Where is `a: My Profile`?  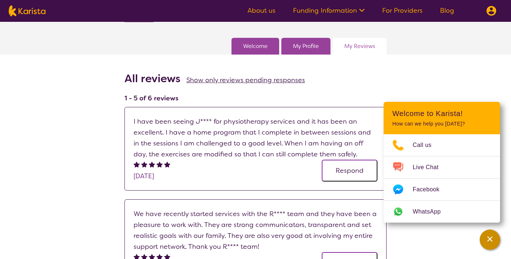 a: My Profile is located at coordinates (305, 46).